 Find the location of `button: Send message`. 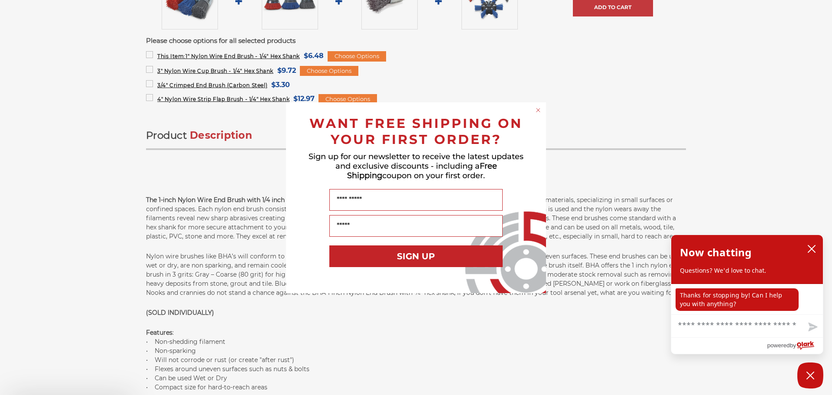

button: Send message is located at coordinates (812, 327).